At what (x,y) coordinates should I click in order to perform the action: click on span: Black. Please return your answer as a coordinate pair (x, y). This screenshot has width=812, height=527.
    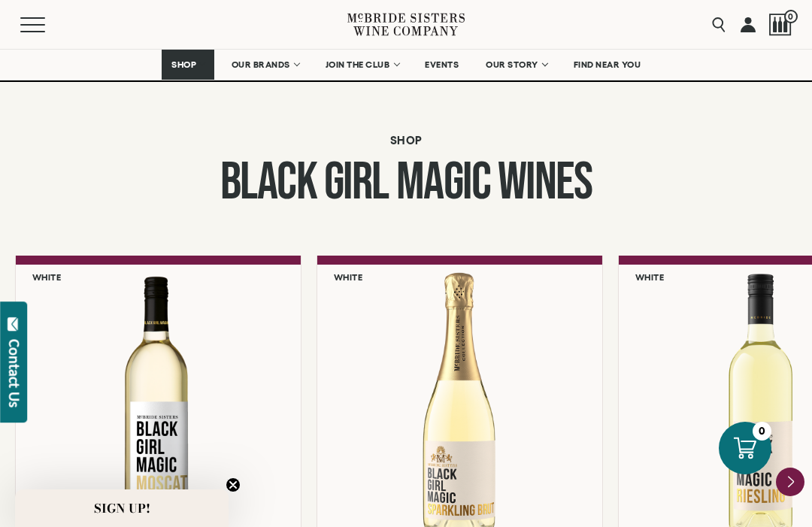
    Looking at the image, I should click on (268, 183).